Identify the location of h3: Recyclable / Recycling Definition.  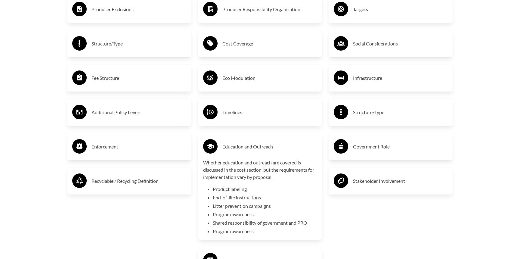
(139, 181).